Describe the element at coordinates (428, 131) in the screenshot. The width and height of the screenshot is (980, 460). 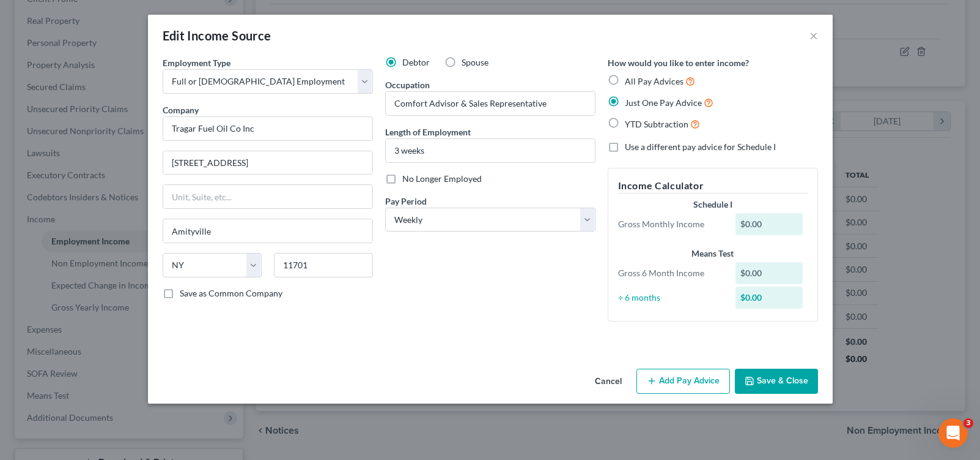
I see `label: Length of Employment` at that location.